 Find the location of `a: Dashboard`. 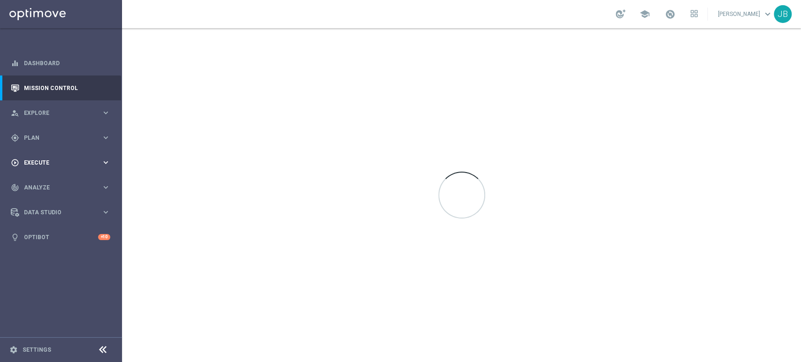

a: Dashboard is located at coordinates (67, 63).